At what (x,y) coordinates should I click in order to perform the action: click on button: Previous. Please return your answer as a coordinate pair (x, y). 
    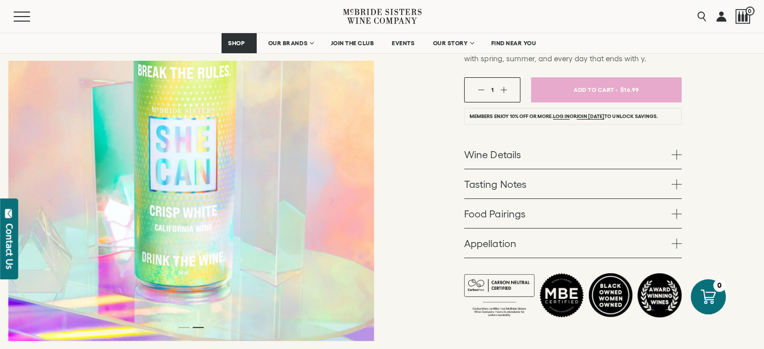
    Looking at the image, I should click on (51, 201).